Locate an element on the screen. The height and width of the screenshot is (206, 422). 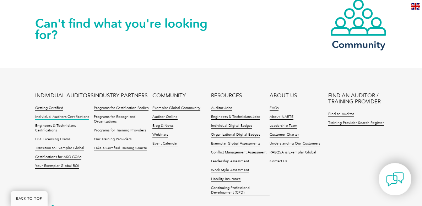
a: INDUSTRY PARTNERS is located at coordinates (120, 95).